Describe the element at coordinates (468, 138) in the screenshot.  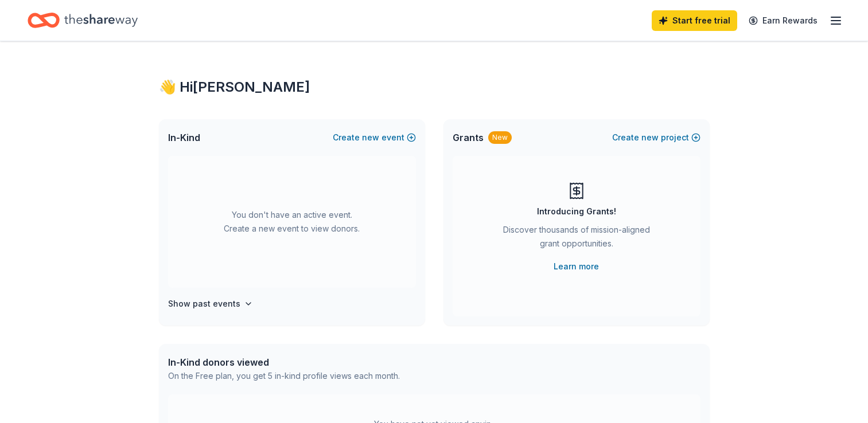
I see `span: Grants` at that location.